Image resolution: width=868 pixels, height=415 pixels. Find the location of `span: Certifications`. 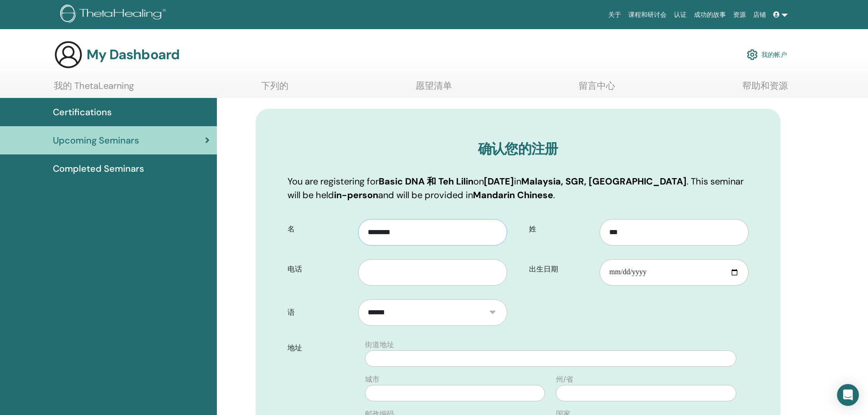

span: Certifications is located at coordinates (82, 112).